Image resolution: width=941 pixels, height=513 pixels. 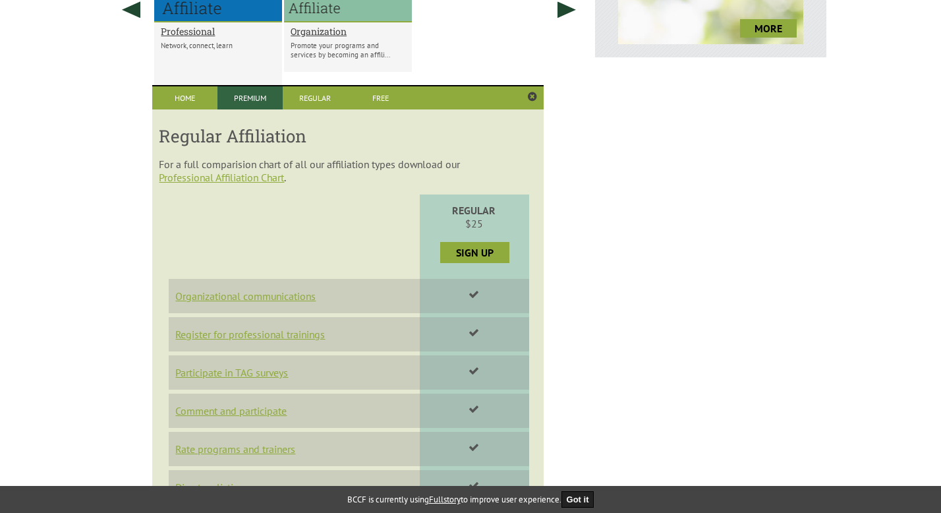 I want to click on a: Comment and participate, so click(x=231, y=411).